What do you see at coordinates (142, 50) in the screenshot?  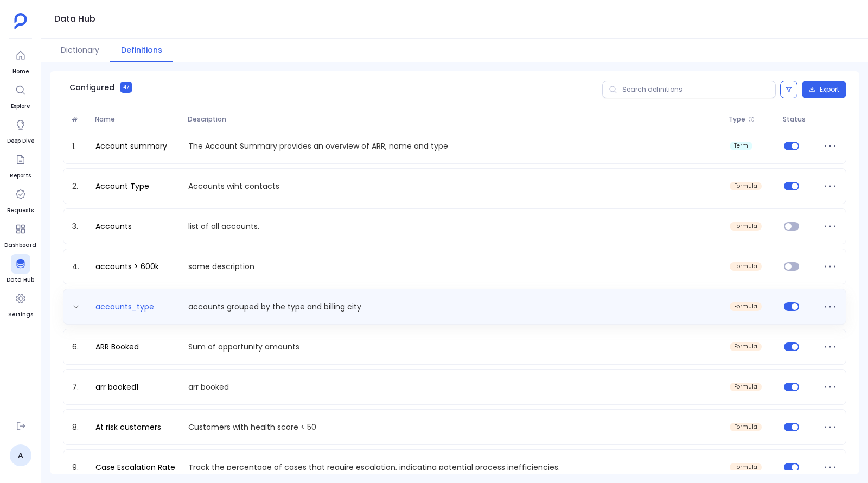 I see `button: Definitions` at bounding box center [142, 50].